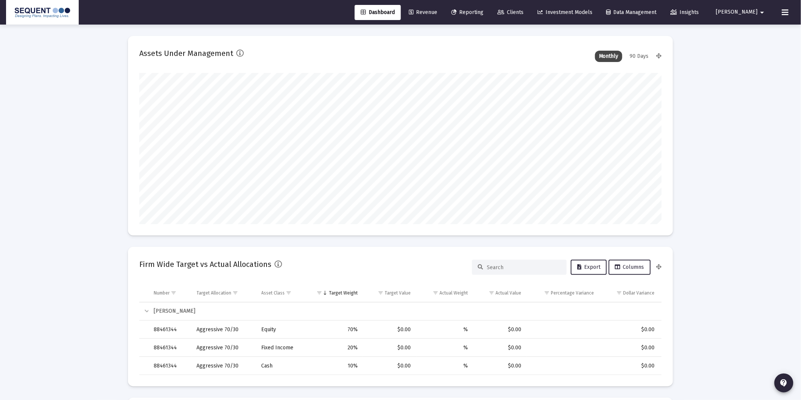 This screenshot has width=801, height=400. I want to click on a: Data Management, so click(631, 12).